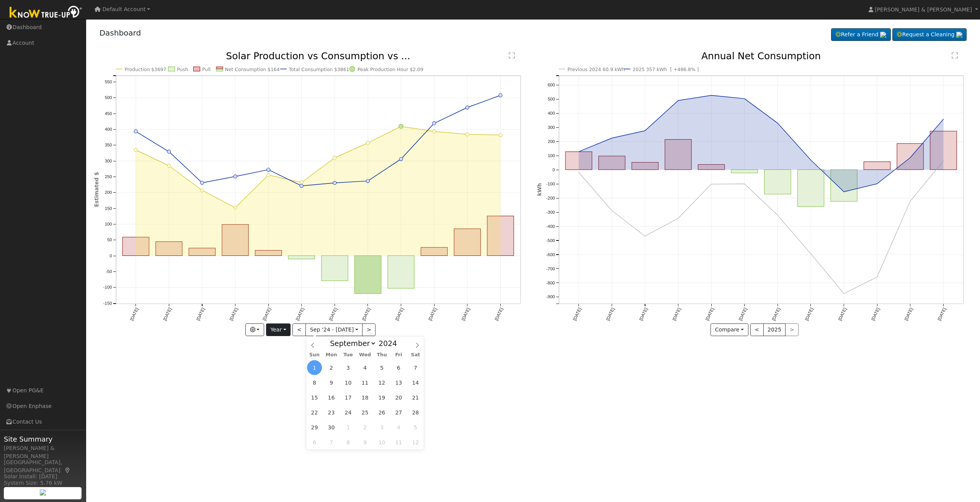 This screenshot has width=980, height=502. What do you see at coordinates (43, 439) in the screenshot?
I see `span: Site Summary` at bounding box center [43, 439].